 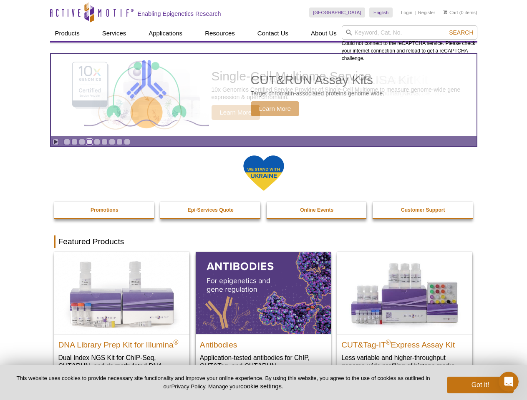 I want to click on p: Application-tested antibodies for ChIP, CUT&Tag, and CUT&RUN., so click(x=263, y=362).